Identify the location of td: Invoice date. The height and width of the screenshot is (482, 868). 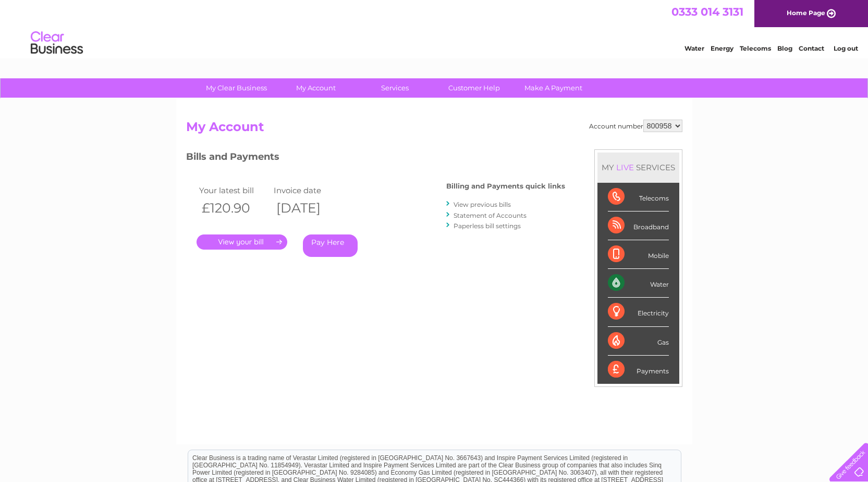
(308, 190).